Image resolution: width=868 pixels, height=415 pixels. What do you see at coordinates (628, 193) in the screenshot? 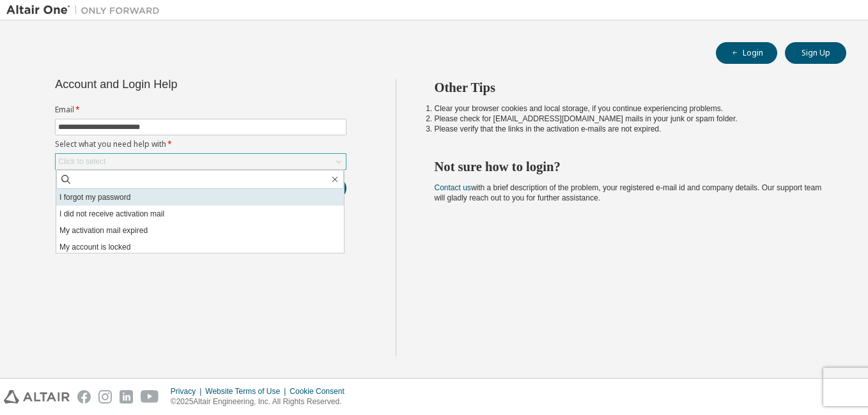
I see `span: with a brief description of the problem, your registered e-mail id and company details. Our suppo...` at bounding box center [628, 193].